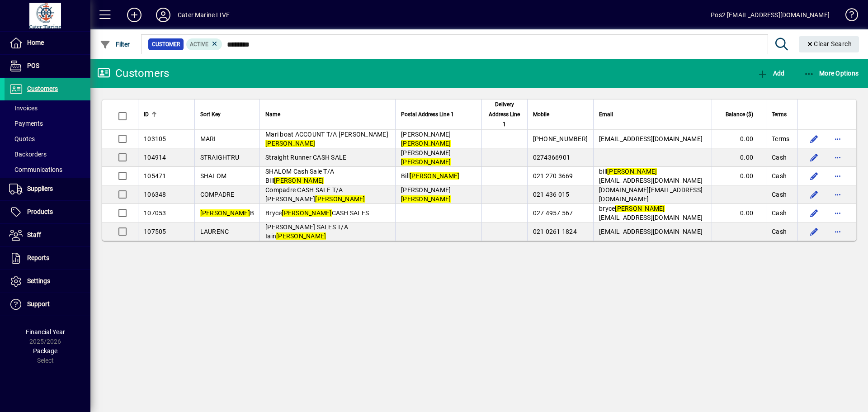 The height and width of the screenshot is (412, 868). Describe the element at coordinates (33, 66) in the screenshot. I see `span: POS` at that location.